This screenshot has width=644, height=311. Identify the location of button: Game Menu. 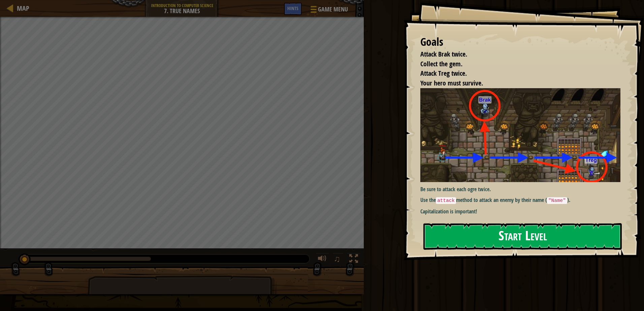
(328, 11).